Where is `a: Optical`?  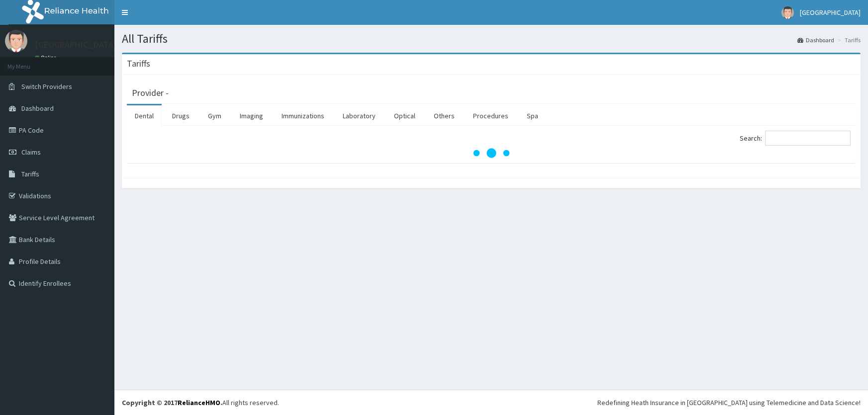 a: Optical is located at coordinates (405, 116).